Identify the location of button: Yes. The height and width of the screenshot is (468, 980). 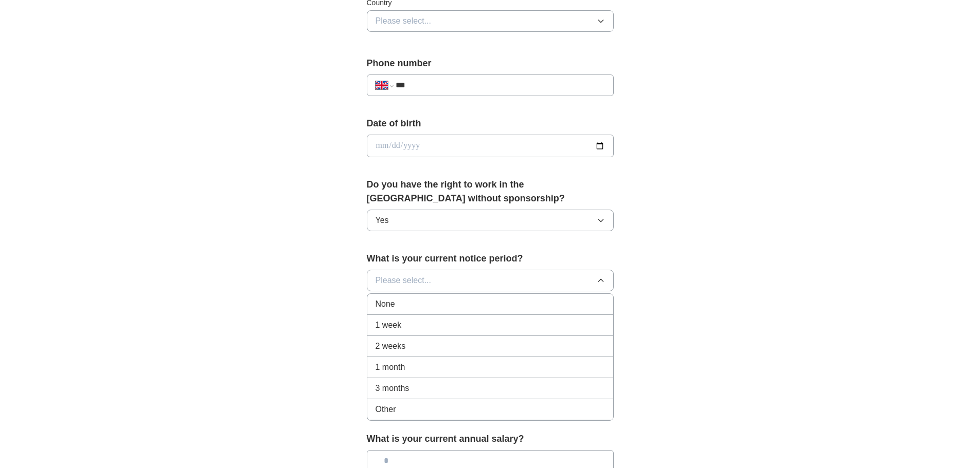
(490, 221).